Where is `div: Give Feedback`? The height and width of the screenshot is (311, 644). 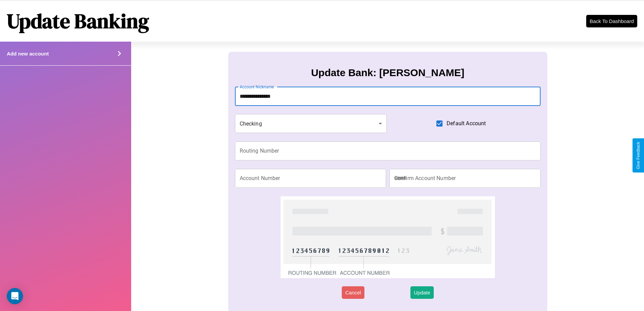
div: Give Feedback is located at coordinates (639, 155).